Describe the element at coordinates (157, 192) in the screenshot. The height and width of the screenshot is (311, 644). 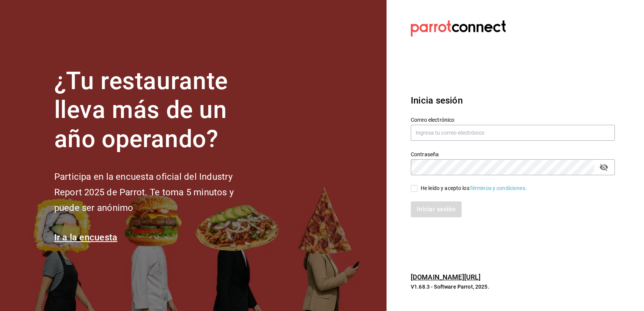
I see `h2: Participa en la encuesta oficial del Industry Report 2025 de Parrot. Te toma 5 minutos y puede se...` at that location.